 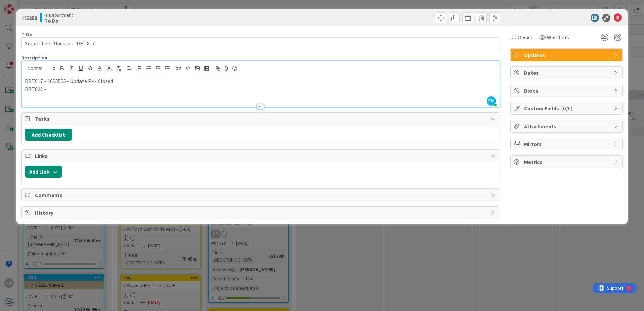 What do you see at coordinates (59, 15) in the screenshot?
I see `span: IT Department` at bounding box center [59, 15].